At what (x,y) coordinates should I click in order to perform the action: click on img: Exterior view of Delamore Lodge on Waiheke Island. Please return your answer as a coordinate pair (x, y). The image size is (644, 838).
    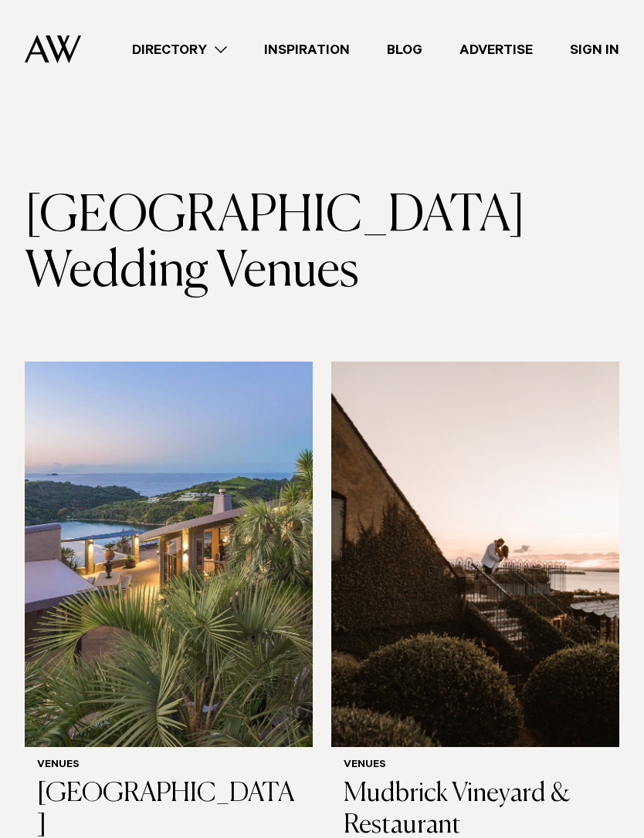
    Looking at the image, I should click on (168, 555).